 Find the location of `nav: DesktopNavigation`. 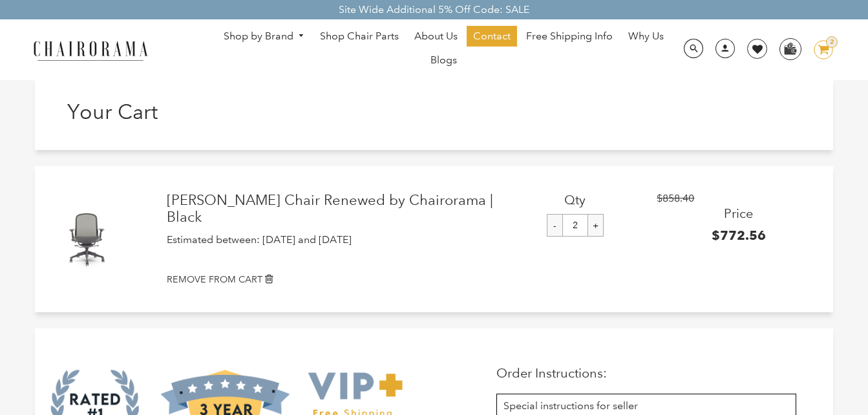

nav: DesktopNavigation is located at coordinates (443, 50).